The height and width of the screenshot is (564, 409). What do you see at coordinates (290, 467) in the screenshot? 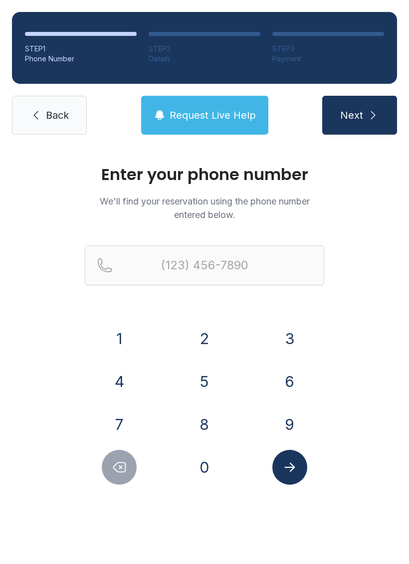
I see `button: Submit lookup form` at bounding box center [290, 467].